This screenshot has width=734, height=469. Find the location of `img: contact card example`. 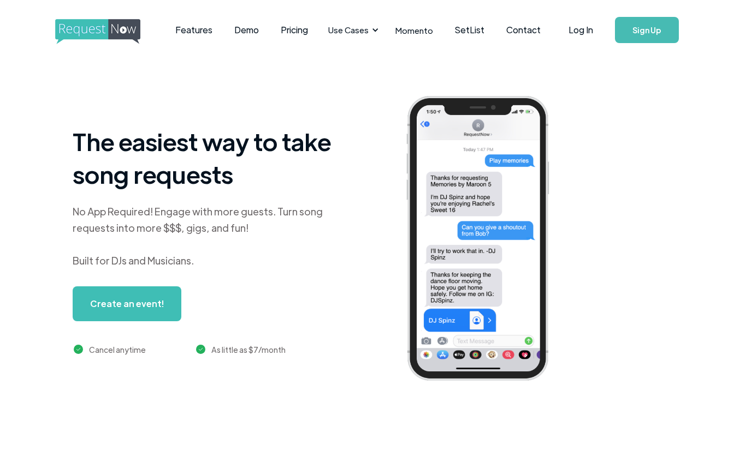

img: contact card example is located at coordinates (611, 388).